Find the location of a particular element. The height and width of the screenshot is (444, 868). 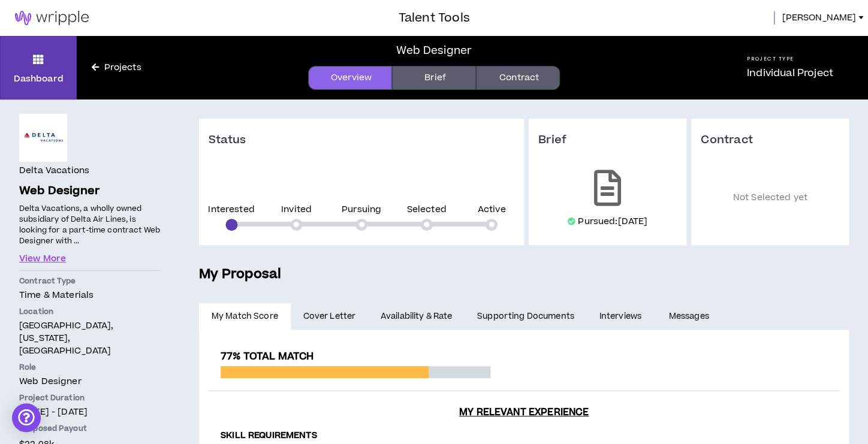

a: Projects is located at coordinates (117, 67).